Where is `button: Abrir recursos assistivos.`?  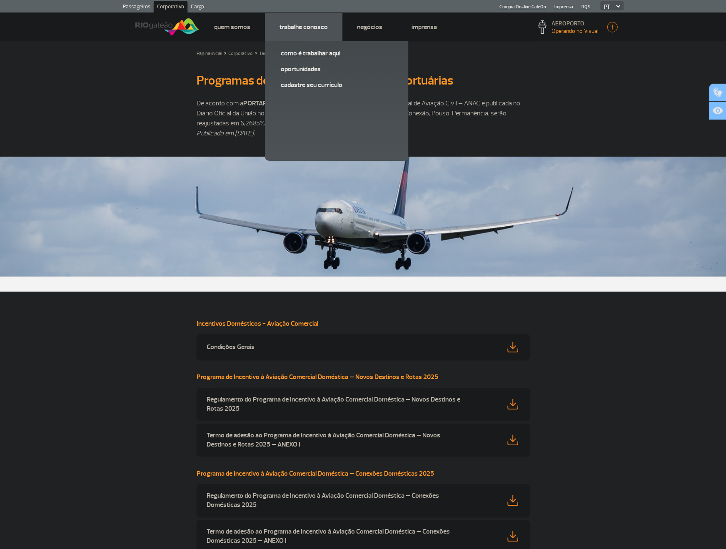
button: Abrir recursos assistivos. is located at coordinates (717, 111).